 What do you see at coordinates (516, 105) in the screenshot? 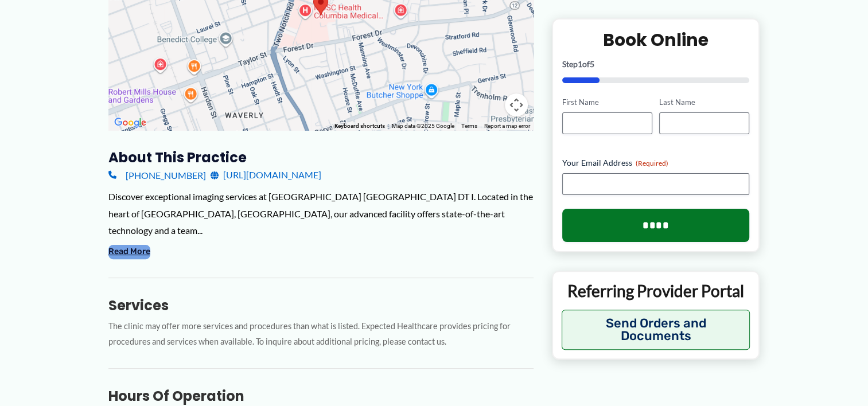
I see `button: Map camera controls` at bounding box center [516, 105].